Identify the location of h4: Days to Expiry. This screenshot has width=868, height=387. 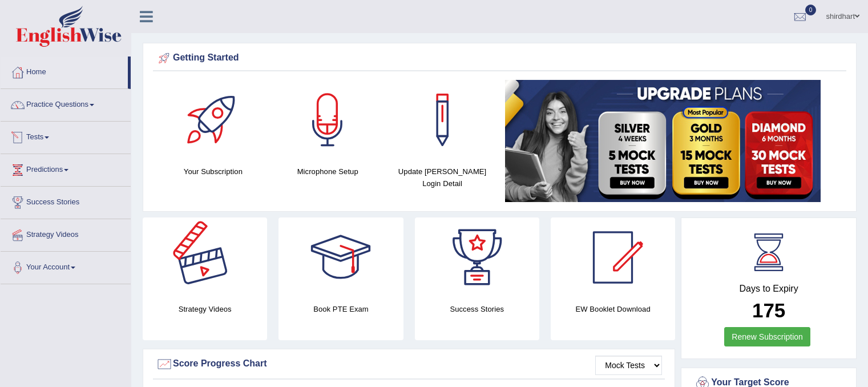
(769, 289).